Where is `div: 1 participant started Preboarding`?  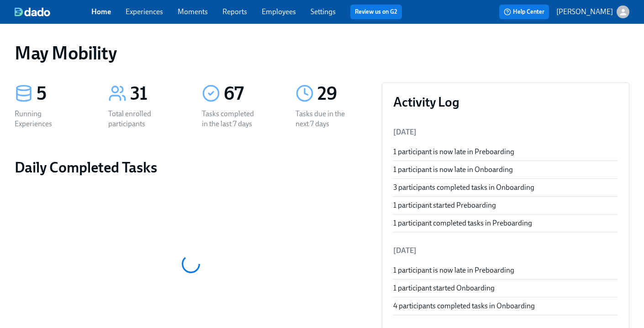
div: 1 participant started Preboarding is located at coordinates (506, 205).